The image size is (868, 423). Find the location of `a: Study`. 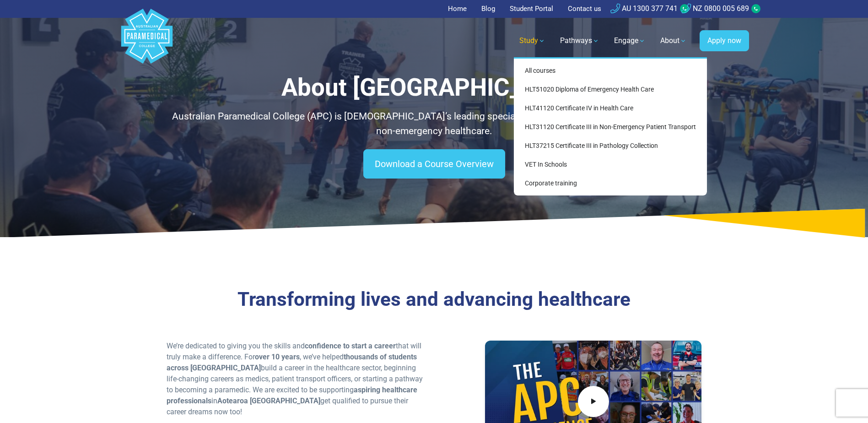

a: Study is located at coordinates (532, 41).